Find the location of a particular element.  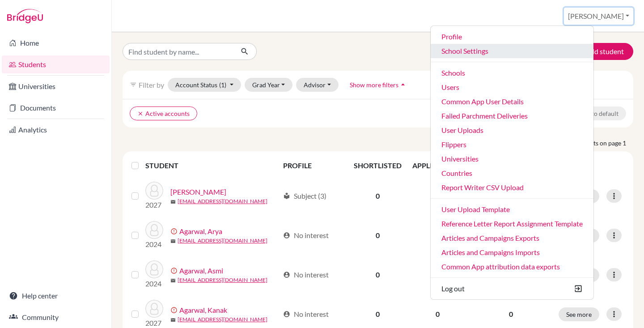

img: Agarwal, Kanak is located at coordinates (154, 309).